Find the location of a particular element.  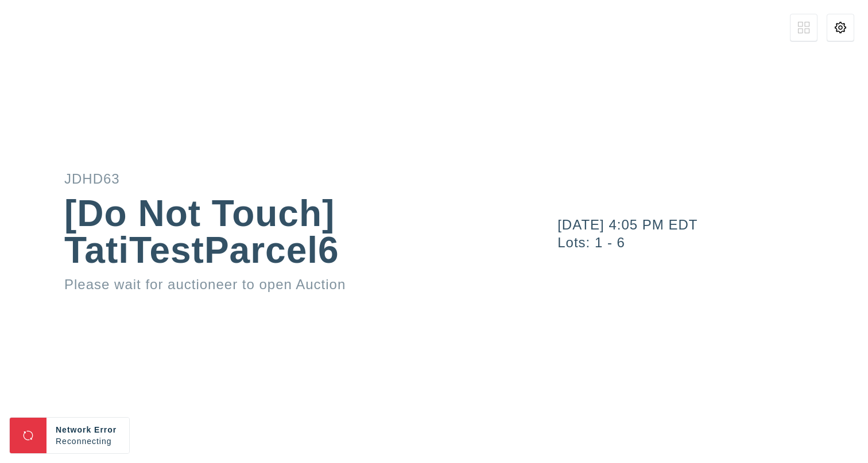

div: Reconnecting is located at coordinates (88, 441).